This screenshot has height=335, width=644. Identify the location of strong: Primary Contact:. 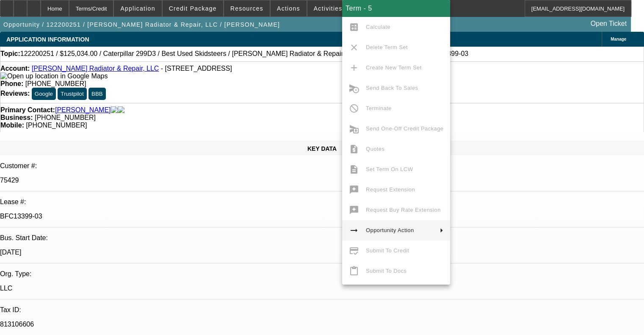
(27, 110).